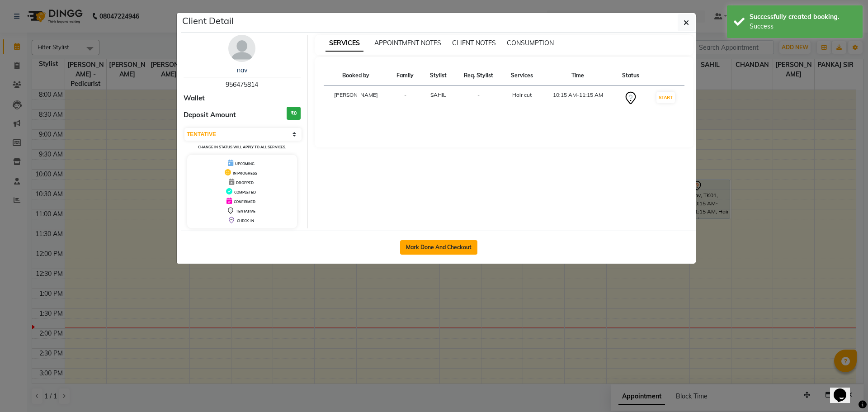 This screenshot has height=412, width=868. Describe the element at coordinates (242, 48) in the screenshot. I see `img: avatar` at that location.